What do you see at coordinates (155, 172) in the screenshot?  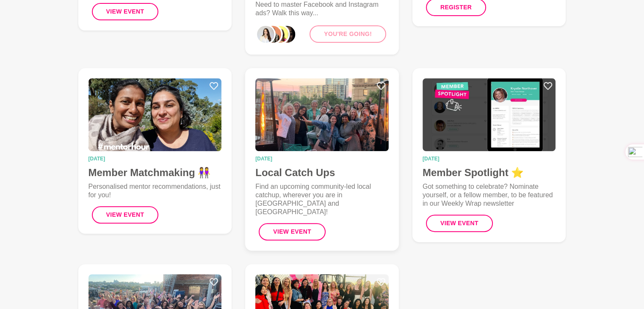 I see `h4: Member Matchmaking 👭` at bounding box center [155, 172].